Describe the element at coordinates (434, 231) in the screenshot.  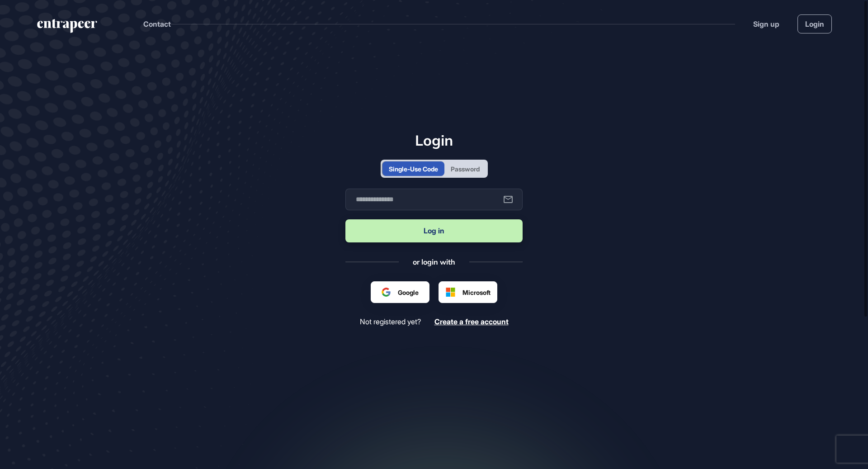
I see `button: Log in` at that location.